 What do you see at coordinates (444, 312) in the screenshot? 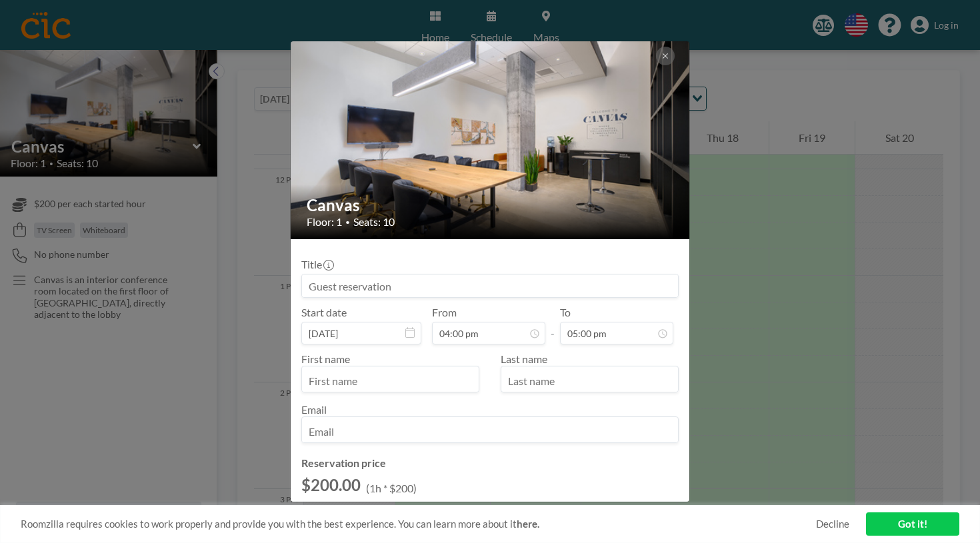
I see `label: From` at bounding box center [444, 312].